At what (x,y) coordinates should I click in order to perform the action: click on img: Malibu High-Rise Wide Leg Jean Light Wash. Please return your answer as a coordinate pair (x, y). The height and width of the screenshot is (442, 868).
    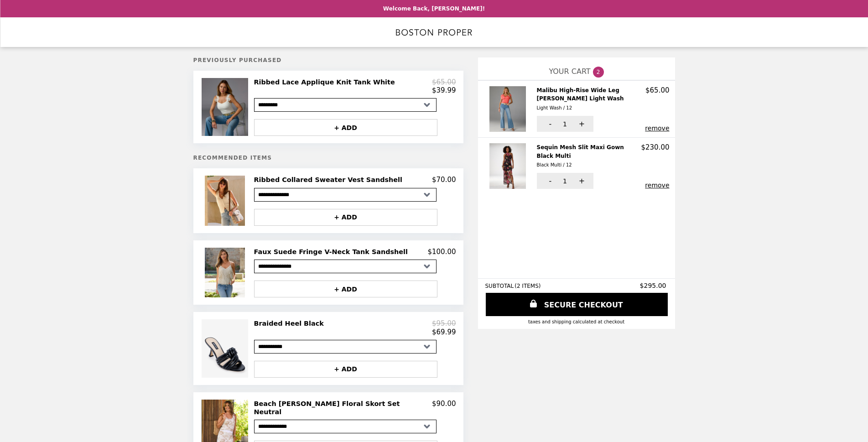
    Looking at the image, I should click on (509, 109).